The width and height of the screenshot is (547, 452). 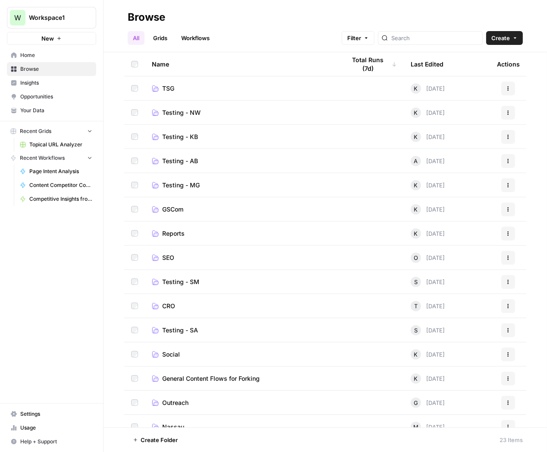 I want to click on a: Home, so click(x=51, y=55).